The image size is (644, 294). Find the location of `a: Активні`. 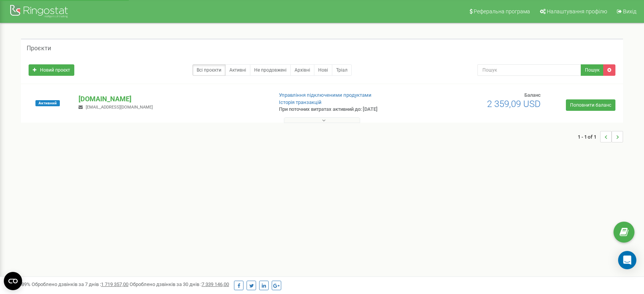

a: Активні is located at coordinates (238, 70).